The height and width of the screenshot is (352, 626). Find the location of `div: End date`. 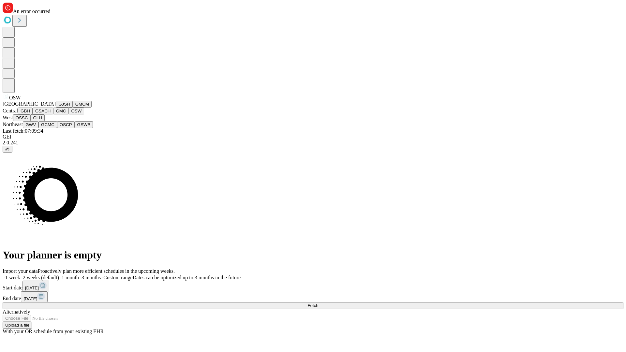

div: End date is located at coordinates (313, 297).